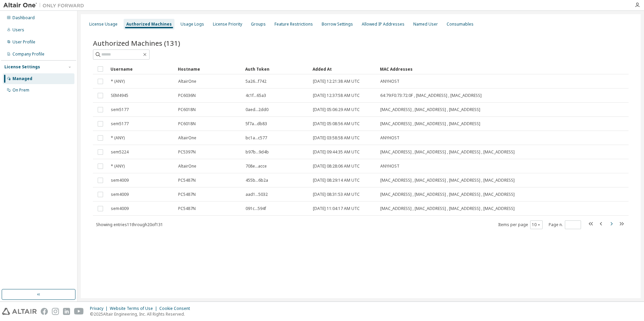  Describe the element at coordinates (142, 314) in the screenshot. I see `p: © 2025 Altair Engineering, Inc. All Rights Reserved.` at that location.